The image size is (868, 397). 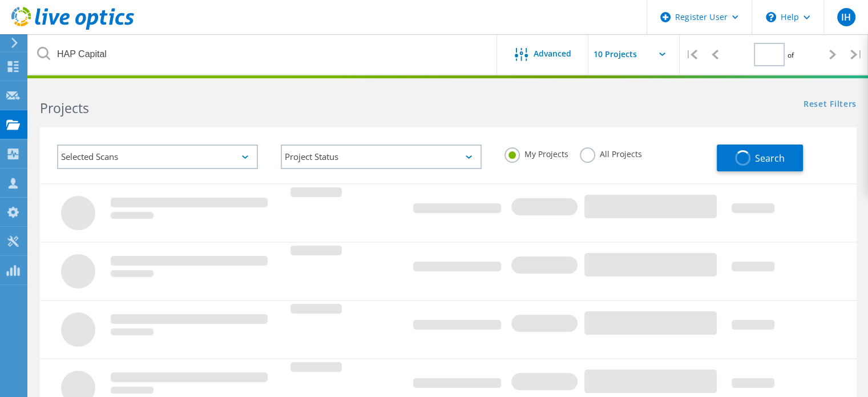 What do you see at coordinates (830, 104) in the screenshot?
I see `a: Reset Filters` at bounding box center [830, 104].